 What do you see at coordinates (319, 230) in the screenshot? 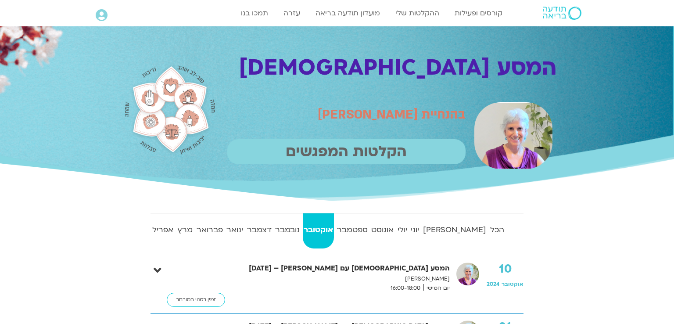
I see `strong: אוקטובר` at bounding box center [319, 230].